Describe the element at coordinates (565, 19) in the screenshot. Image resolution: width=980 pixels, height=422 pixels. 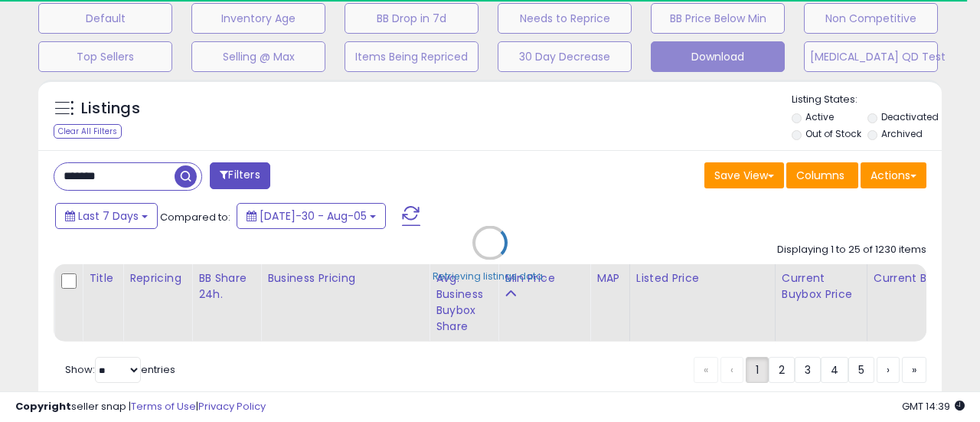
I see `button: Needs to Reprice` at that location.